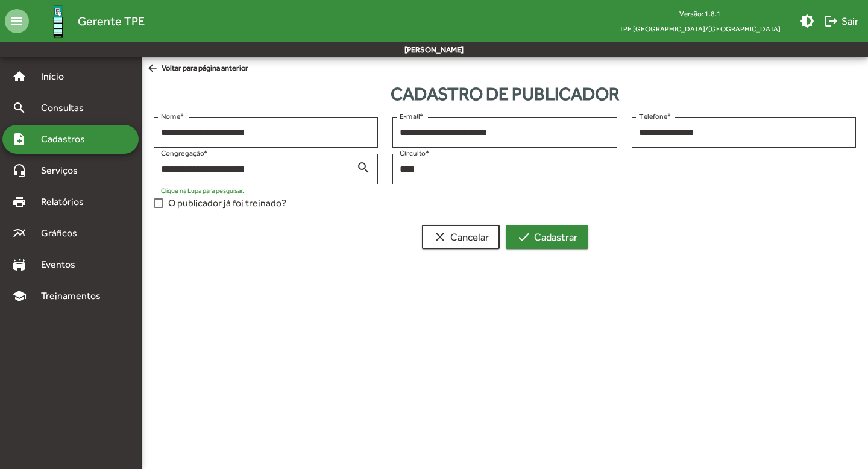  What do you see at coordinates (504, 93) in the screenshot?
I see `div: Cadastro de publicador` at bounding box center [504, 93].